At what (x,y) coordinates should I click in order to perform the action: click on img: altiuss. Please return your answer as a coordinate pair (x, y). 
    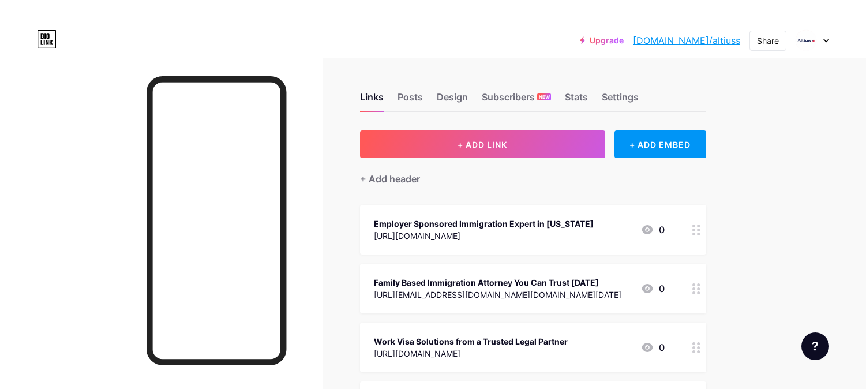
    Looking at the image, I should click on (806, 40).